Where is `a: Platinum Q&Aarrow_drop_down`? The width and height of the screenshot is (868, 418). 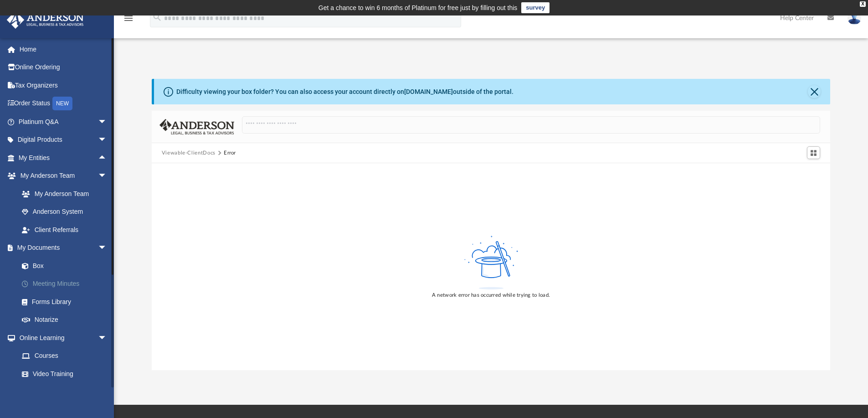
a: Platinum Q&Aarrow_drop_down is located at coordinates (63, 122).